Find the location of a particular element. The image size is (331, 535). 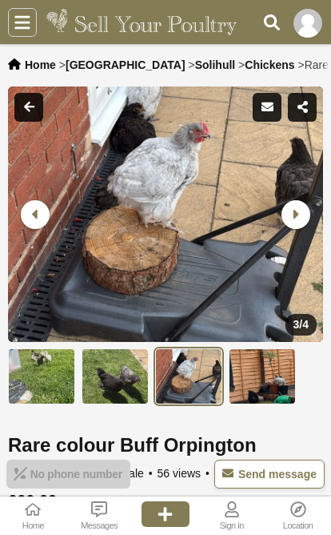

a: Send message is located at coordinates (270, 474).